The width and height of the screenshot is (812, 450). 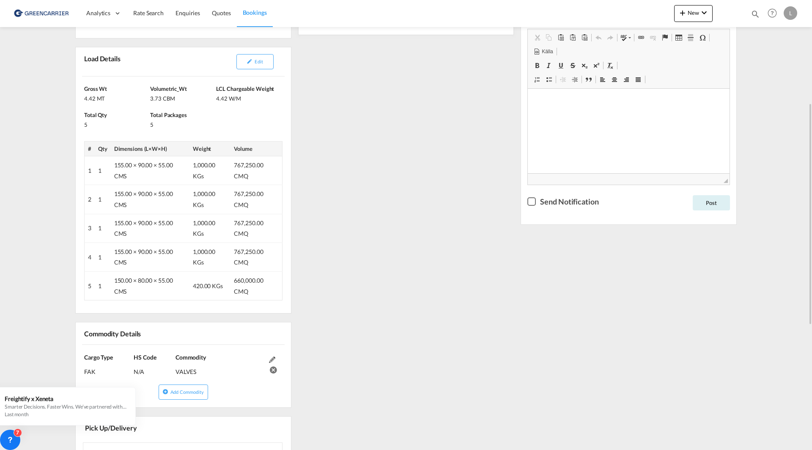 What do you see at coordinates (208, 286) in the screenshot?
I see `span: 420.00 KGs` at bounding box center [208, 286].